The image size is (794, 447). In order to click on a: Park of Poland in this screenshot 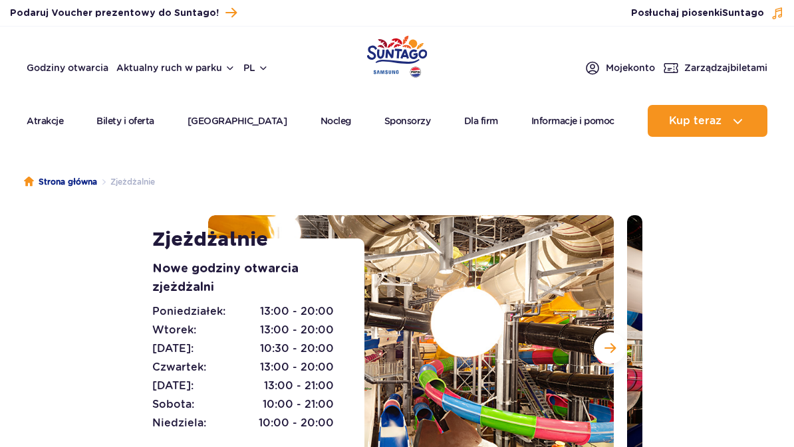, I will do `click(397, 55)`.